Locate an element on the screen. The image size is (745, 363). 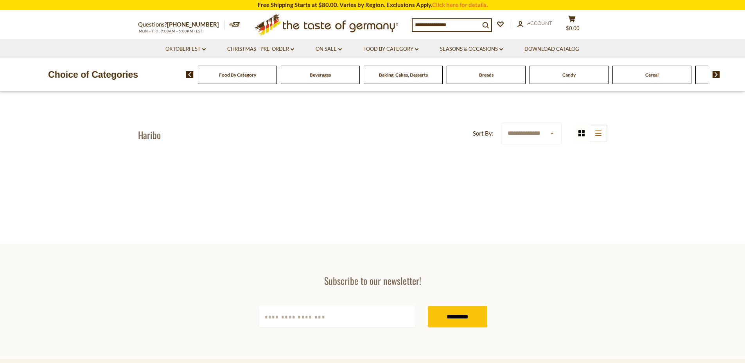
a: Seasons & Occasions is located at coordinates (471, 49).